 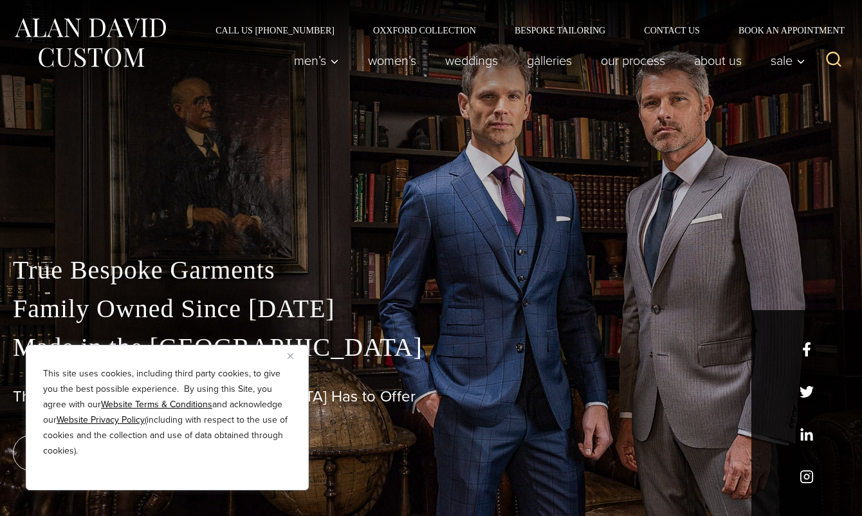 What do you see at coordinates (718, 60) in the screenshot?
I see `a: About Us` at bounding box center [718, 60].